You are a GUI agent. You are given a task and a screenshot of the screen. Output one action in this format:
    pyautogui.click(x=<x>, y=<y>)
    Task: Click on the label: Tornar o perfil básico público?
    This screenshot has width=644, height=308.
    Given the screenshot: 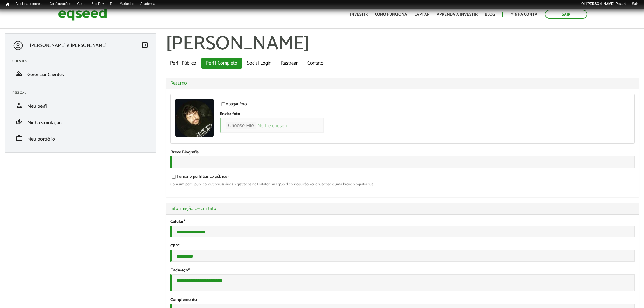 What is the action you would take?
    pyautogui.click(x=200, y=178)
    